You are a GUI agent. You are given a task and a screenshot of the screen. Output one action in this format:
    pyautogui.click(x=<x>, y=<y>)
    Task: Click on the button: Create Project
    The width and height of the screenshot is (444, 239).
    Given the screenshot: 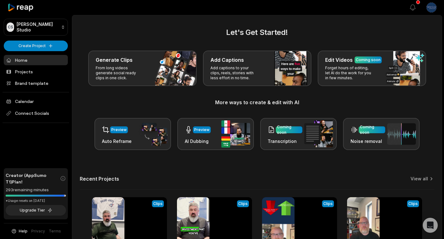 What is the action you would take?
    pyautogui.click(x=36, y=46)
    